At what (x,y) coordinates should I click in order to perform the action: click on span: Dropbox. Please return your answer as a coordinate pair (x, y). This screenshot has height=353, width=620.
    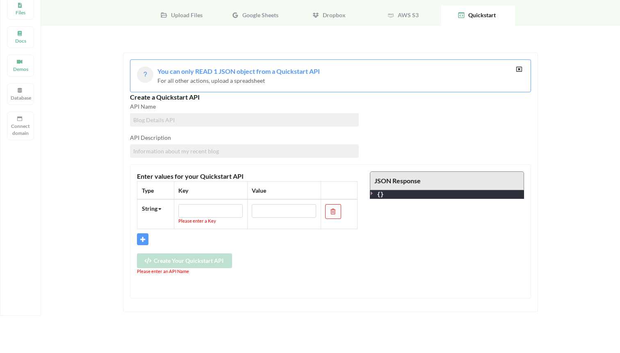
    Looking at the image, I should click on (332, 15).